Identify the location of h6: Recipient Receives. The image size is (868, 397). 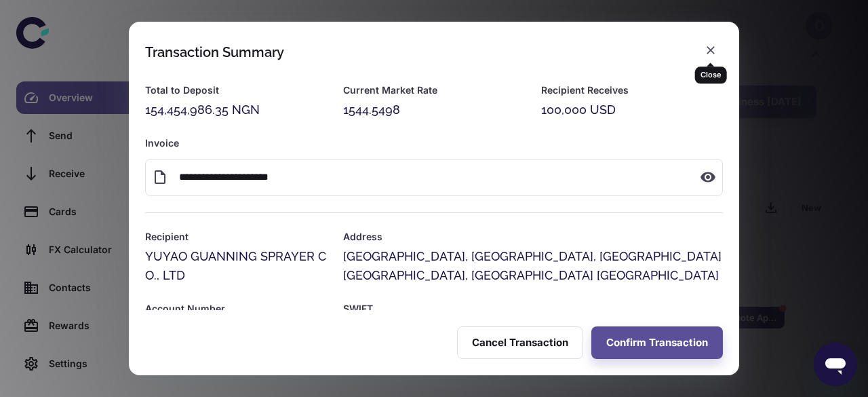
(632, 90).